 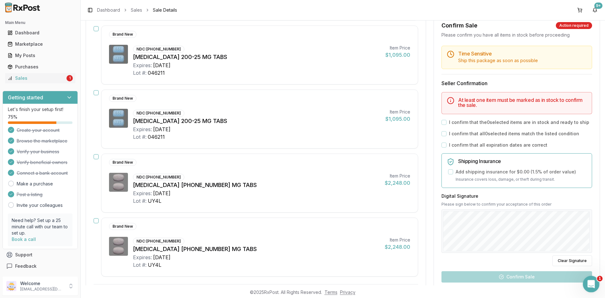 What do you see at coordinates (40, 255) in the screenshot?
I see `button: Support` at bounding box center [40, 255].